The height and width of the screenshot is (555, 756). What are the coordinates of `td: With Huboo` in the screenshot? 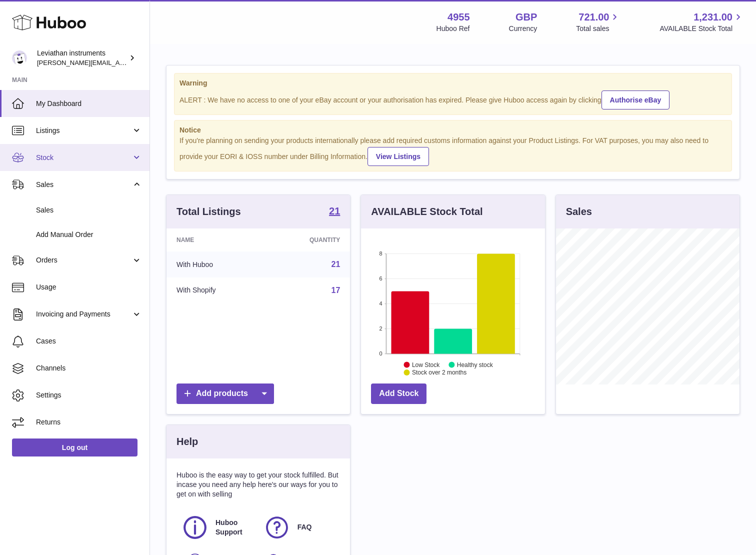 It's located at (216, 264).